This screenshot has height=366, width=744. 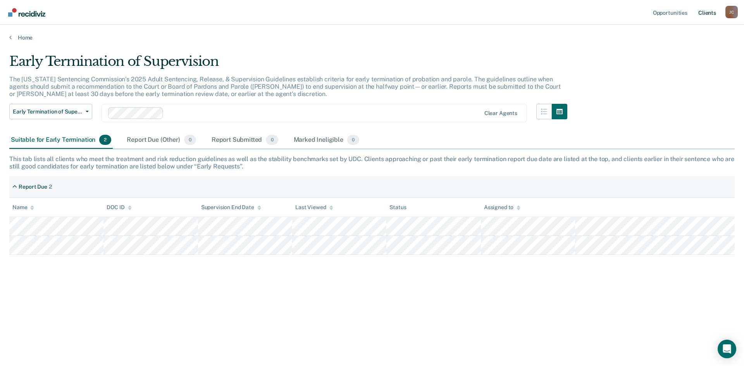 I want to click on div: Report Due (Other)0, so click(x=161, y=140).